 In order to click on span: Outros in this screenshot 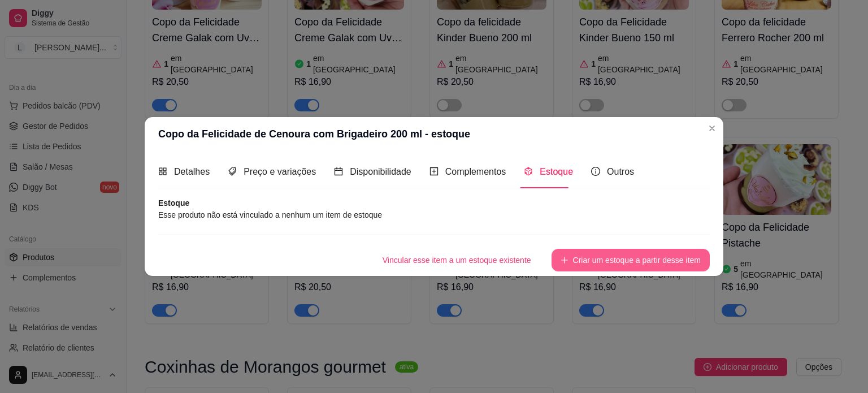, I will do `click(620, 171)`.